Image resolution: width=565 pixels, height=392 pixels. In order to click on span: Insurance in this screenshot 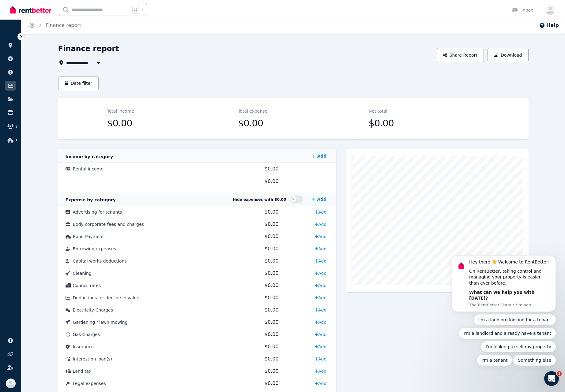, I will do `click(83, 347)`.